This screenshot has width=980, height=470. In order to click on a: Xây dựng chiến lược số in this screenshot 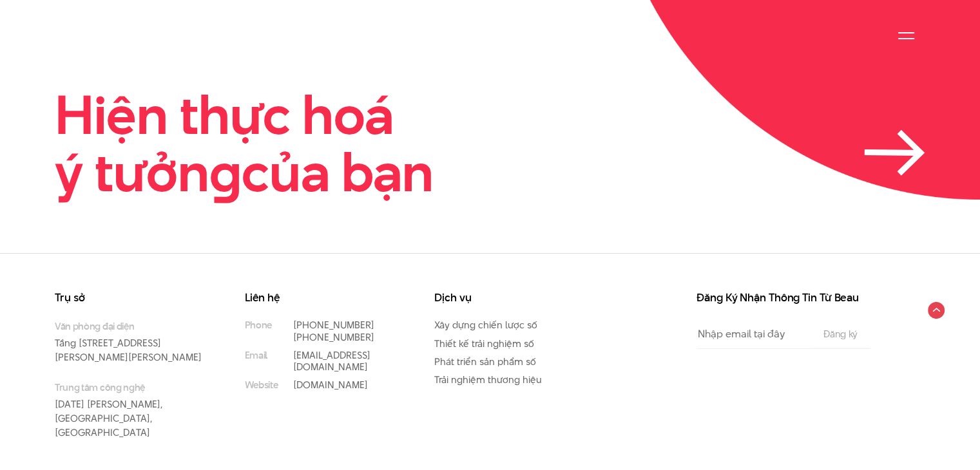, I will do `click(486, 324)`.